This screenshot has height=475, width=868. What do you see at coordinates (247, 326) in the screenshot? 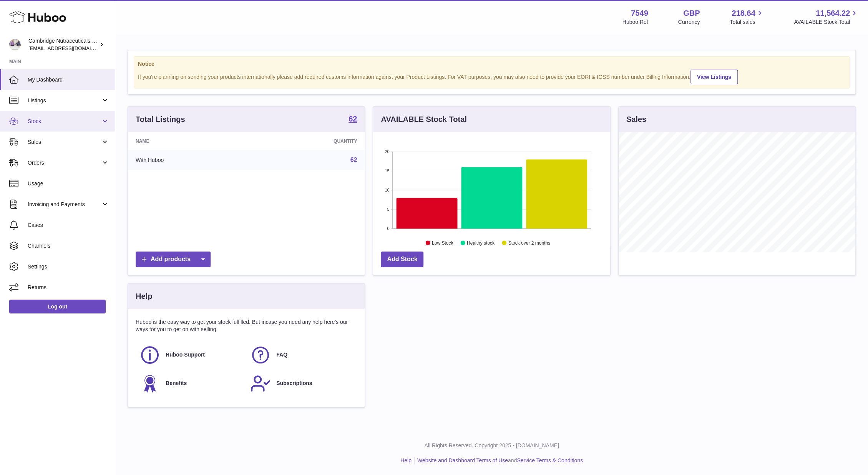
I see `p: Huboo is the easy way to get your stock fulfilled. But incase you need any help here's our ways f...` at bounding box center [247, 326].